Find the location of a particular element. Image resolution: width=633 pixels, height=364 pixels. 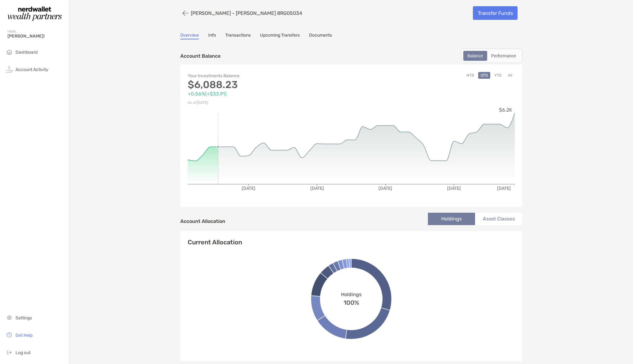

img: Zoe Logo is located at coordinates (34, 14).